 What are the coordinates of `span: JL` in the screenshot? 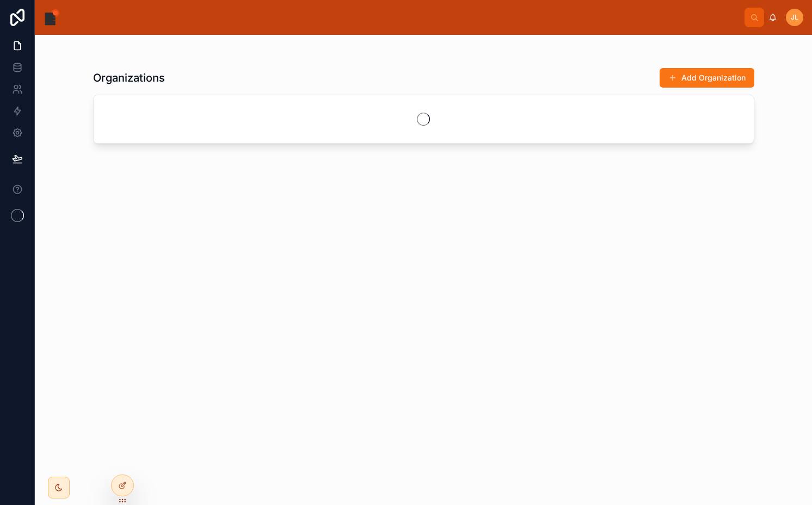 It's located at (794, 17).